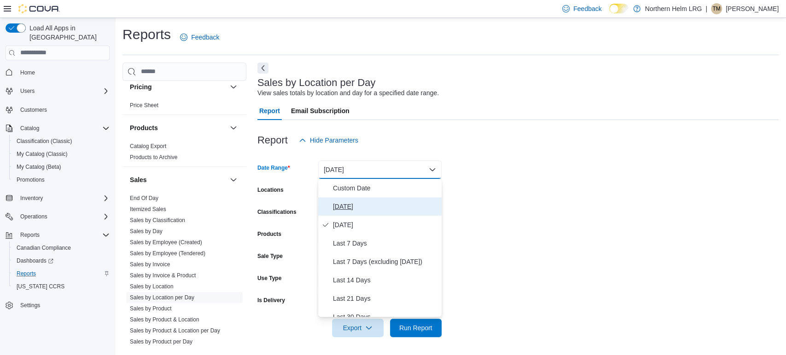 The width and height of the screenshot is (786, 355). I want to click on span: Custom Date, so click(385, 188).